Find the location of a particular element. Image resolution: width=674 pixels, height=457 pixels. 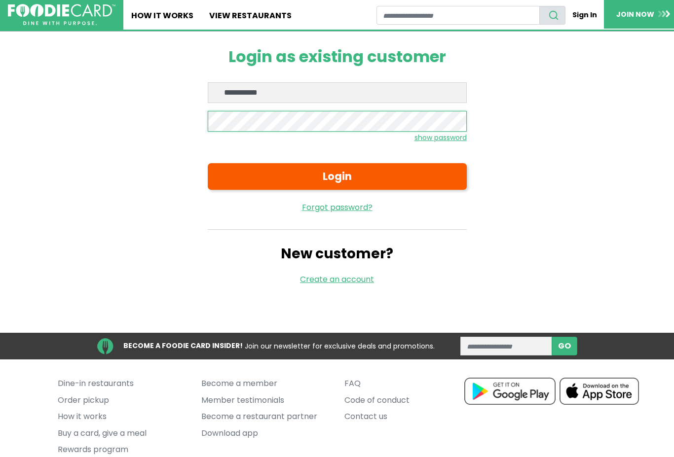

a: Become a restaurant partner is located at coordinates (265, 417).